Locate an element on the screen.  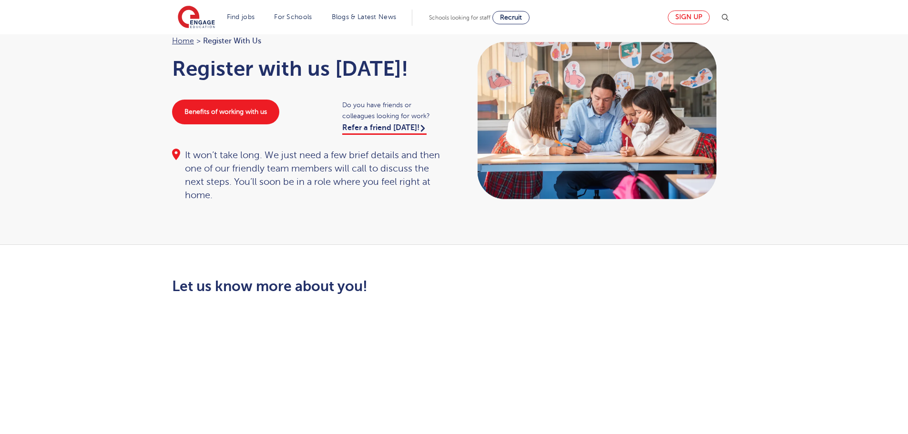
a: Blogs & Latest News is located at coordinates (364, 17).